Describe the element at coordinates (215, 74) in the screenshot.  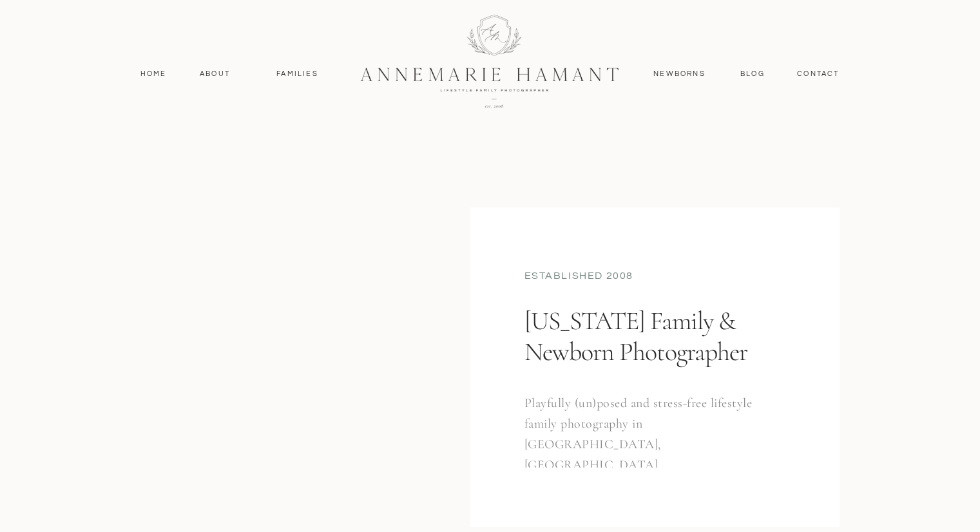
I see `a: About` at that location.